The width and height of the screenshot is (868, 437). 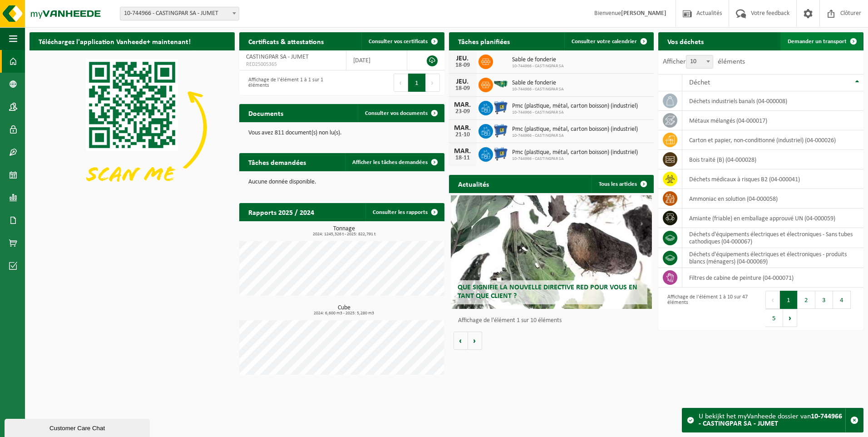 What do you see at coordinates (462, 112) in the screenshot?
I see `div: 23-09` at bounding box center [462, 112].